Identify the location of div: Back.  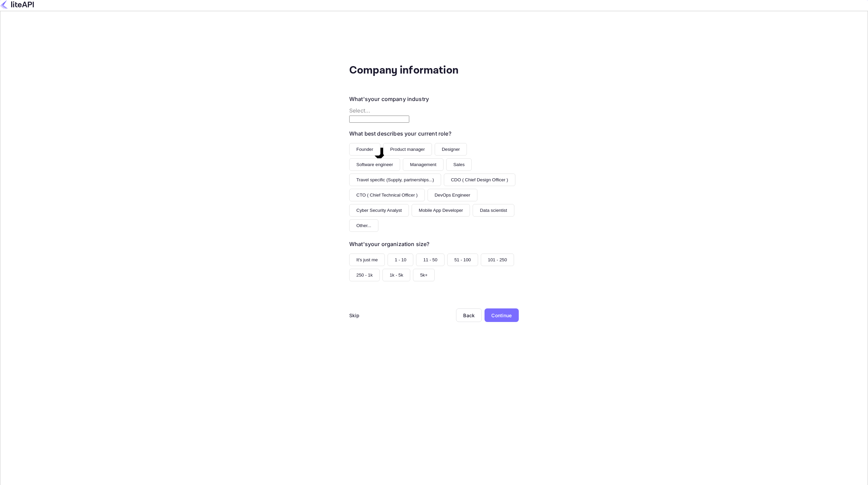
(469, 315).